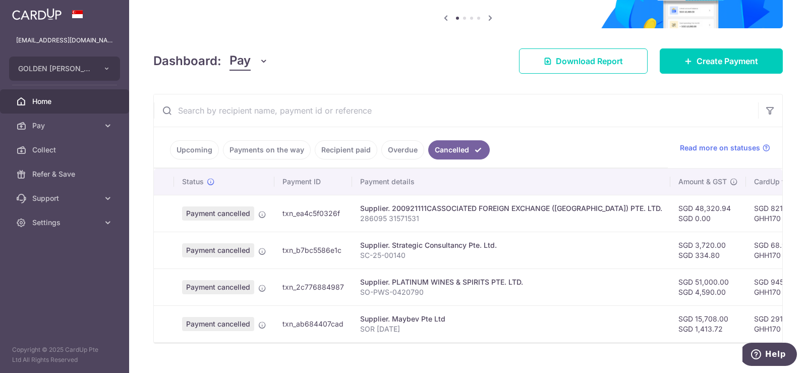 Image resolution: width=807 pixels, height=373 pixels. What do you see at coordinates (313, 250) in the screenshot?
I see `td: txn_b7bc5586e1c` at bounding box center [313, 250].